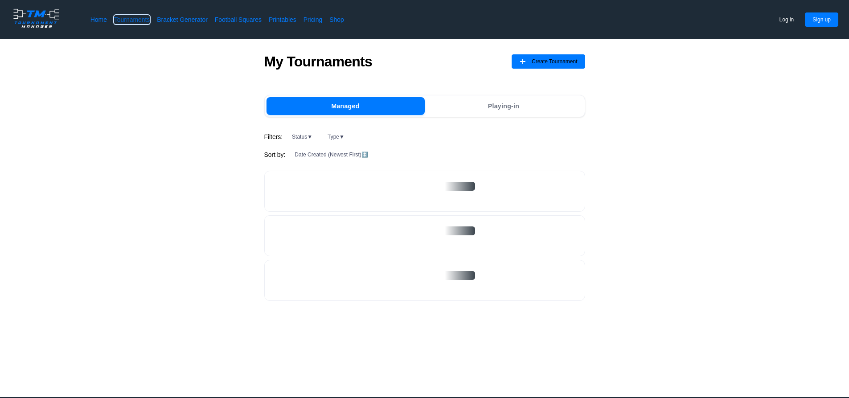  Describe the element at coordinates (318, 61) in the screenshot. I see `h1: My Tournaments` at that location.